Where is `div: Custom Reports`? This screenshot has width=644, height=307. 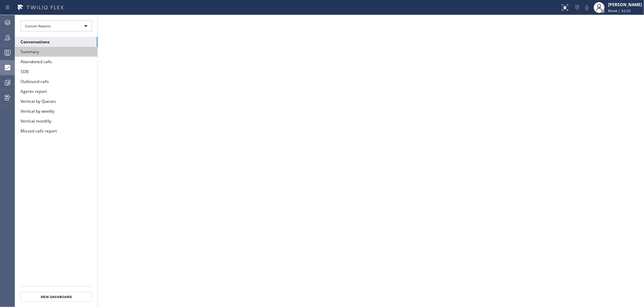
div: Custom Reports is located at coordinates (56, 26).